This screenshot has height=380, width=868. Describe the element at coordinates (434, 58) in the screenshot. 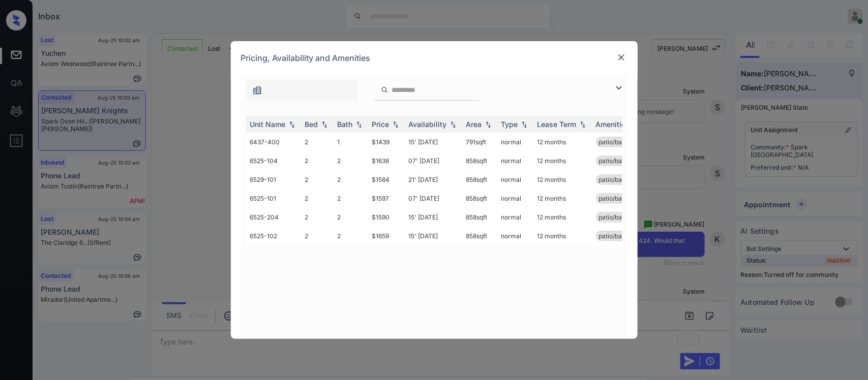

I see `div: Pricing, Availability and Amenities` at that location.